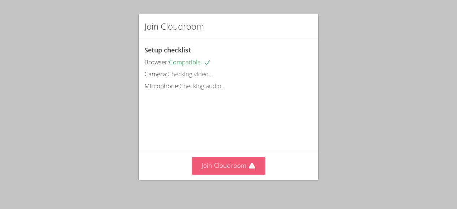 The width and height of the screenshot is (457, 209). I want to click on span: Microphone:, so click(162, 86).